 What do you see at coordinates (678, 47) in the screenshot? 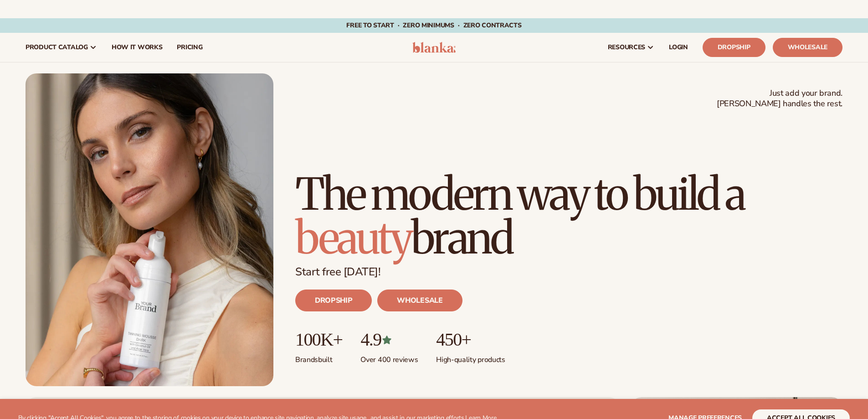
I see `span: LOGIN` at bounding box center [678, 47].